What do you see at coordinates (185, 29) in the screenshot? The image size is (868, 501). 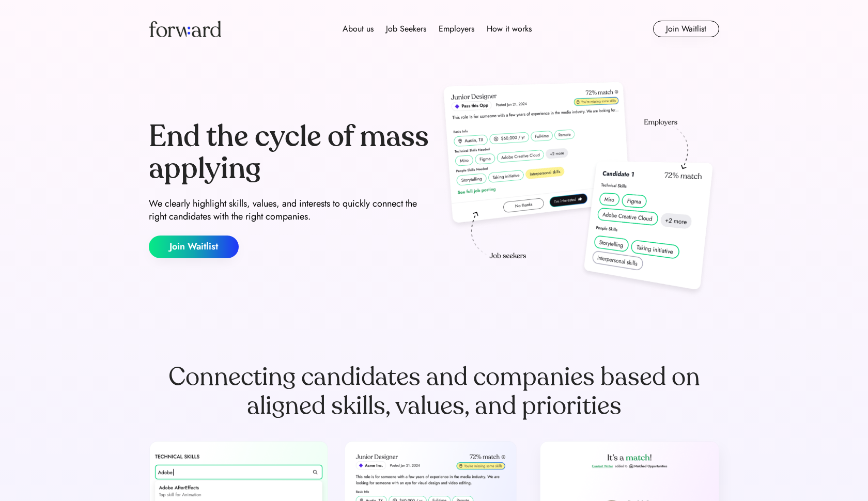 I see `img: Forward logo` at bounding box center [185, 29].